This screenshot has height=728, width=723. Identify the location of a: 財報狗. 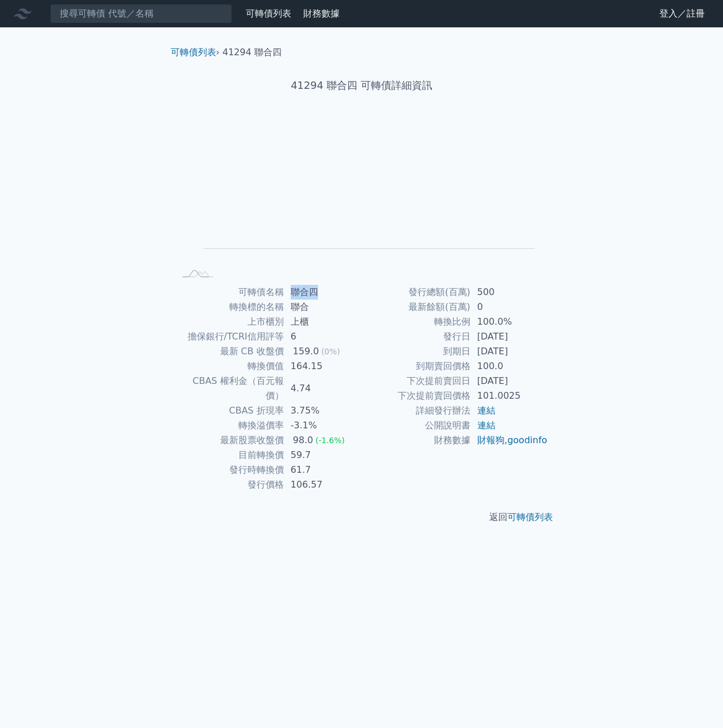
(492, 440).